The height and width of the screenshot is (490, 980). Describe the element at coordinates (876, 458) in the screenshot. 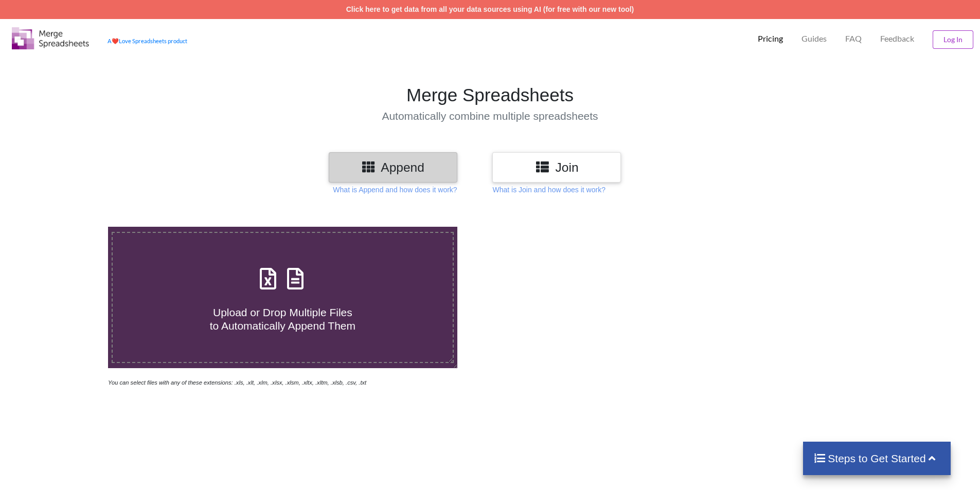

I see `h4: Steps to Get Started` at that location.